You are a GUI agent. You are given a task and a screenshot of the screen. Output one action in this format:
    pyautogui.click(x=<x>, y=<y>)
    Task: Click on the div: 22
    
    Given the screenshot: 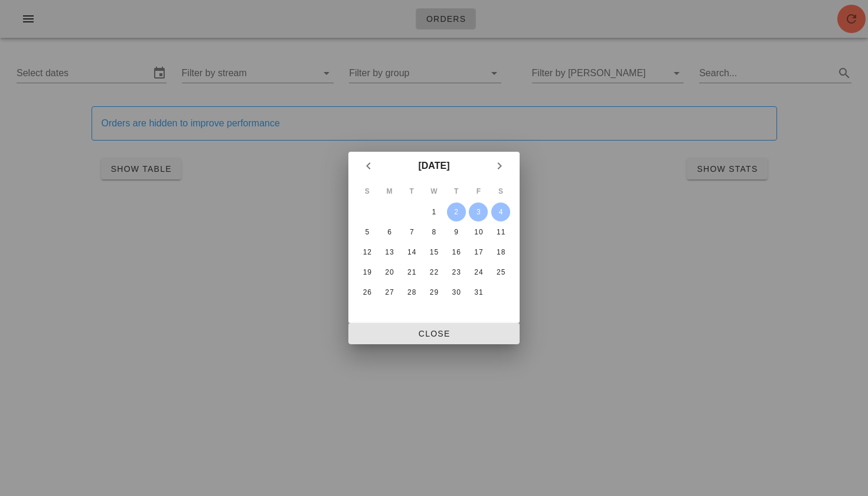 What is the action you would take?
    pyautogui.click(x=434, y=272)
    